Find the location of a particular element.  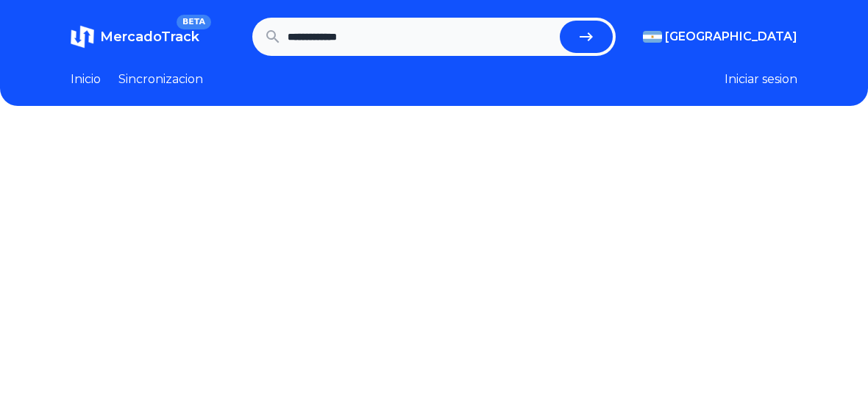

a: Inicio is located at coordinates (85, 79).